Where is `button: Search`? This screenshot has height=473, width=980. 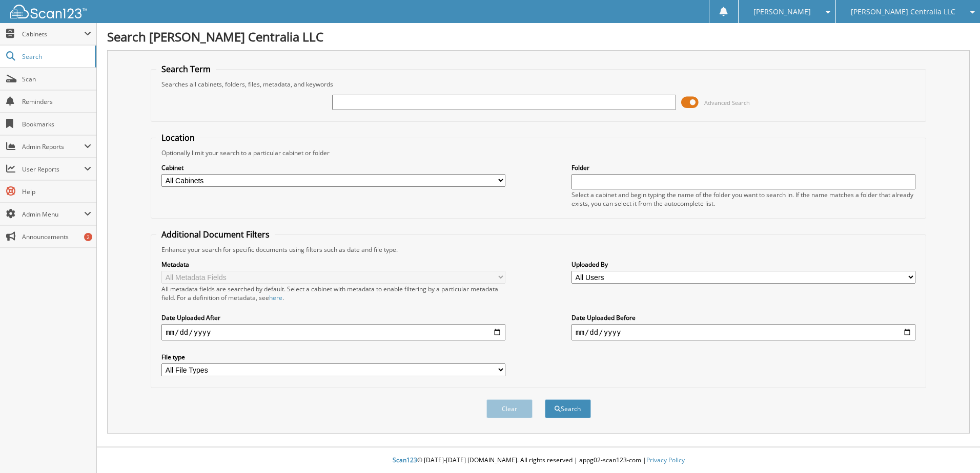
button: Search is located at coordinates (568, 409).